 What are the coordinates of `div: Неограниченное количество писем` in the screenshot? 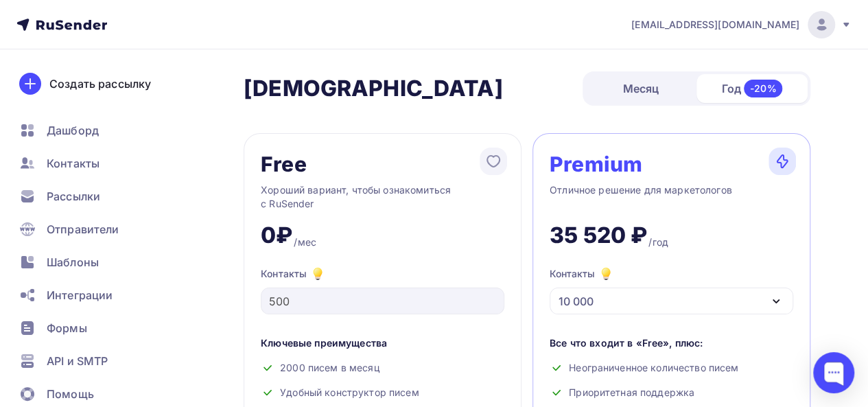 It's located at (671, 368).